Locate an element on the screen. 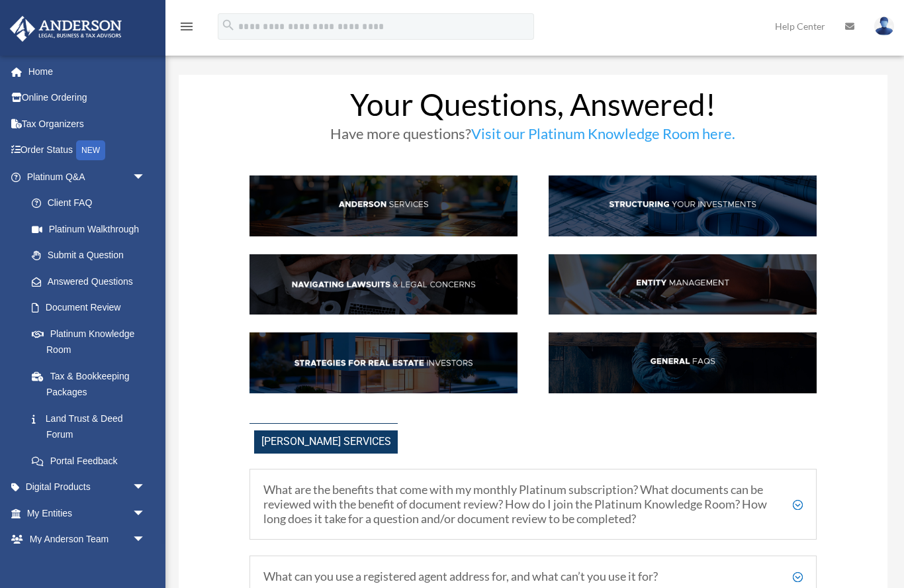 The width and height of the screenshot is (904, 588). a: menu is located at coordinates (187, 29).